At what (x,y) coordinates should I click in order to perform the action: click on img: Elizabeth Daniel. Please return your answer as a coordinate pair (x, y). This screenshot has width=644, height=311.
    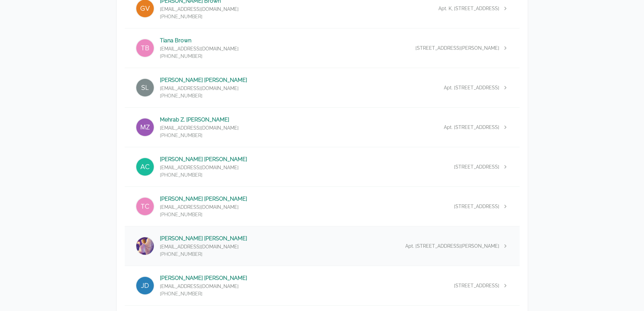
    Looking at the image, I should click on (145, 246).